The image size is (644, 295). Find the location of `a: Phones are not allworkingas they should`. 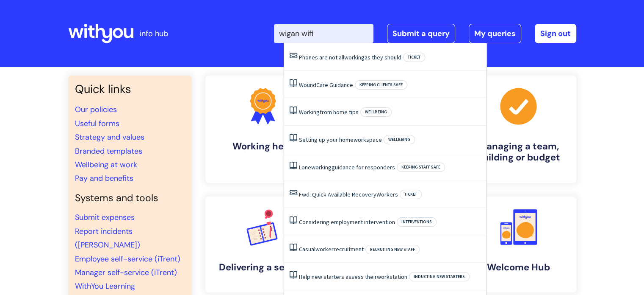

a: Phones are not allworkingas they should is located at coordinates (350, 58).